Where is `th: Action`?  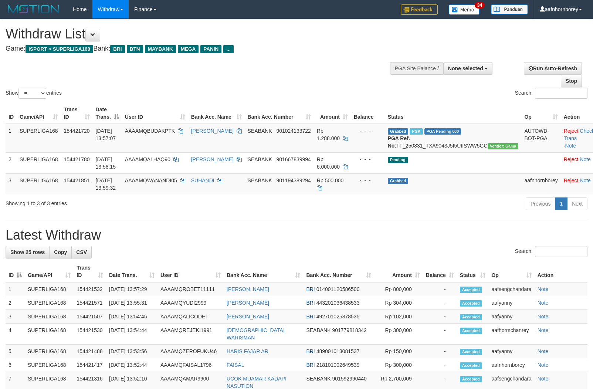 th: Action is located at coordinates (561, 272).